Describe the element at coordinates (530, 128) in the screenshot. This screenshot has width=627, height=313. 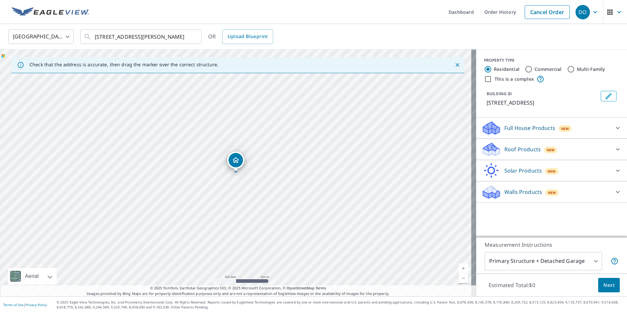
I see `p: Full House Products` at that location.